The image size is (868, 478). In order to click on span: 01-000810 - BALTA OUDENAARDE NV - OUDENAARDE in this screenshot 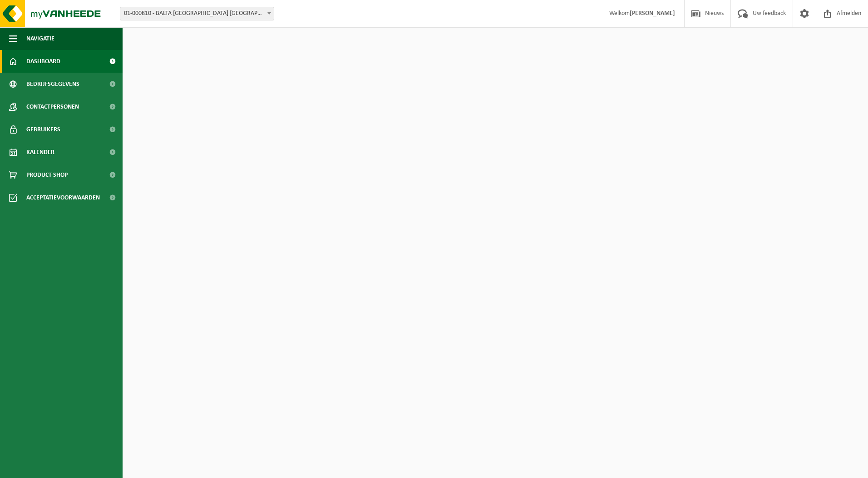, I will do `click(197, 14)`.